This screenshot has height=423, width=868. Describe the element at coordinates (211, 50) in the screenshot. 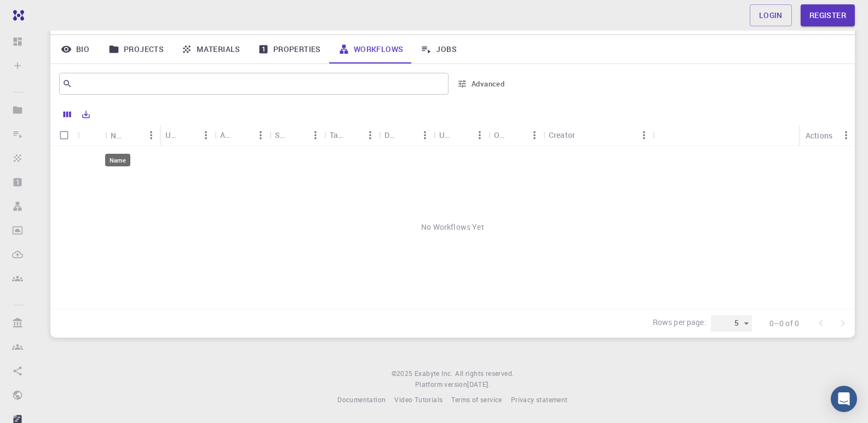

I see `a: Materials` at that location.